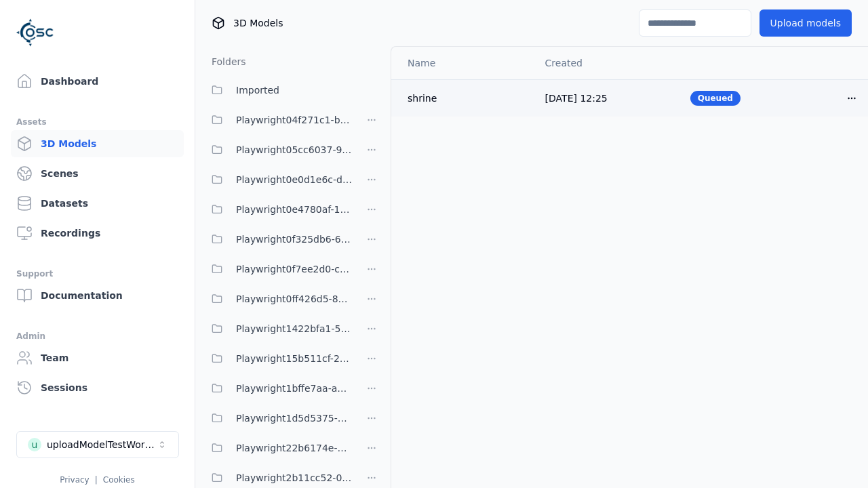  I want to click on img: Logo, so click(36, 32).